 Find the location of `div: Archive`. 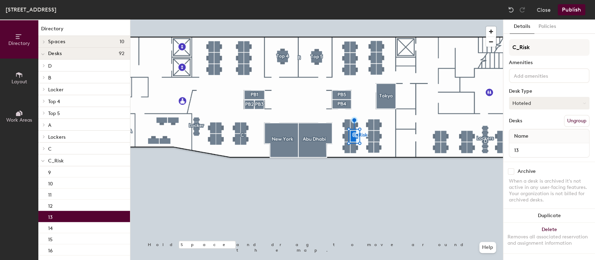

div: Archive is located at coordinates (527, 172).